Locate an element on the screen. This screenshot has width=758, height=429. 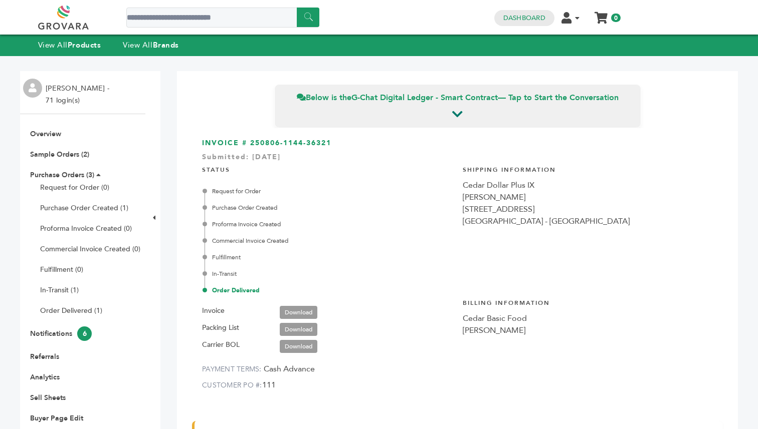
a: Sample Orders (2) is located at coordinates (60, 154).